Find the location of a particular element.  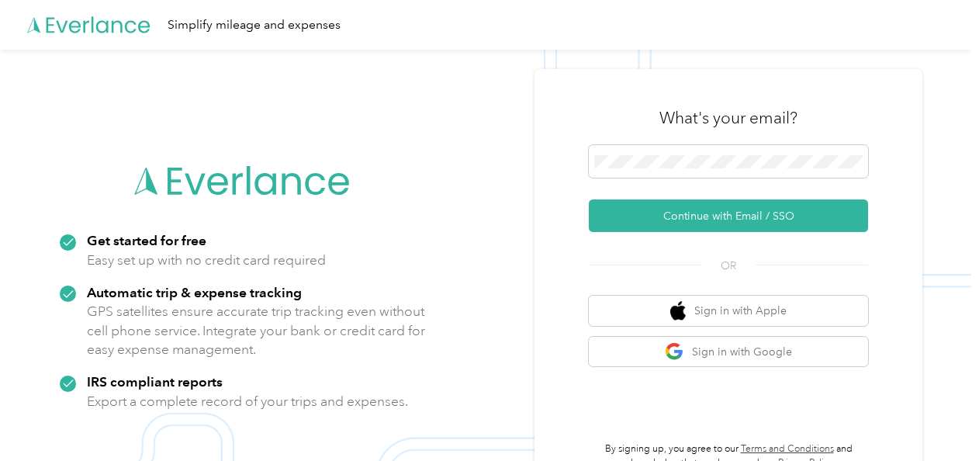

button: Continue with Email / SSO is located at coordinates (728, 216).